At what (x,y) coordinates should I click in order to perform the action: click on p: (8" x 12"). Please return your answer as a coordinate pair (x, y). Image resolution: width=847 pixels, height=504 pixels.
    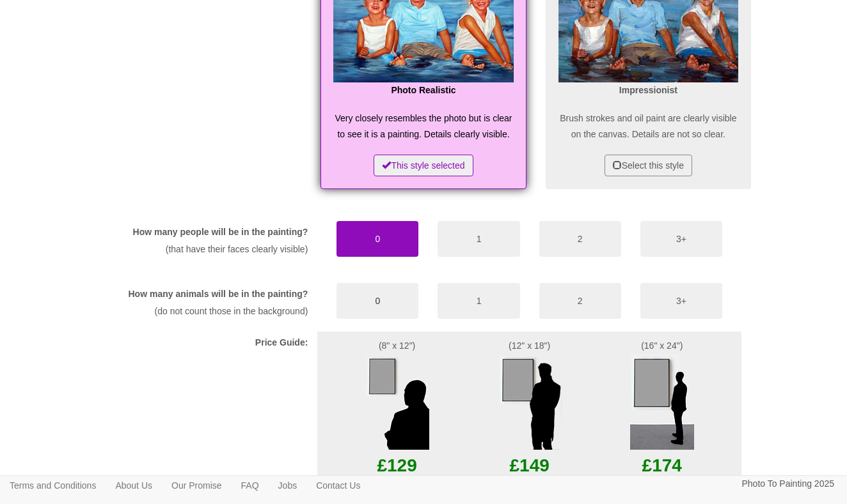
    Looking at the image, I should click on (397, 346).